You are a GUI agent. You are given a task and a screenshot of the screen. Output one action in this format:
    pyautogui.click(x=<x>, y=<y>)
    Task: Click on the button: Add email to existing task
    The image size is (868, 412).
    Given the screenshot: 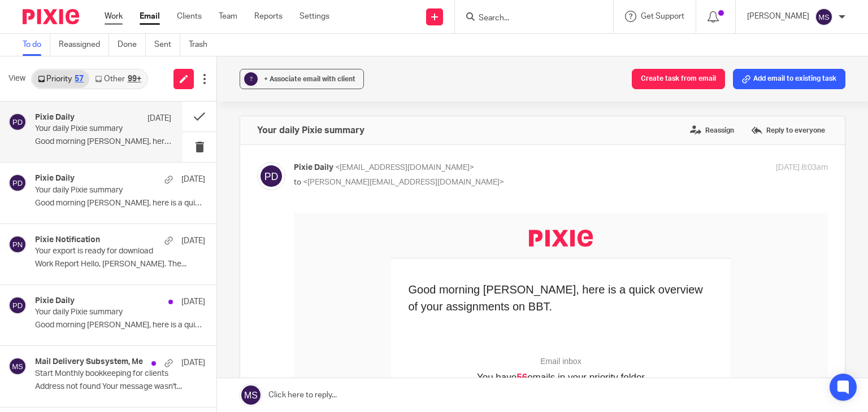 What is the action you would take?
    pyautogui.click(x=789, y=79)
    